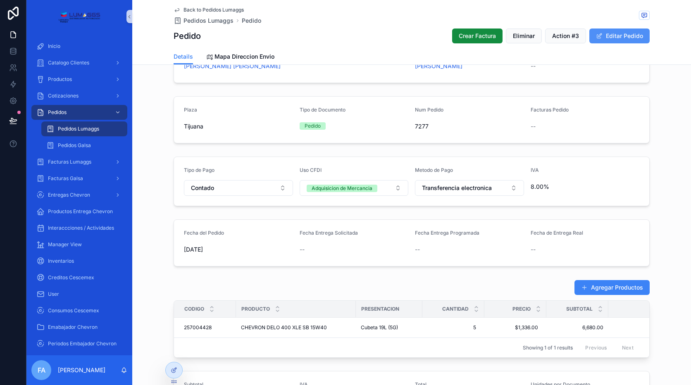  Describe the element at coordinates (69, 162) in the screenshot. I see `span: Facturas Lumaggs` at that location.